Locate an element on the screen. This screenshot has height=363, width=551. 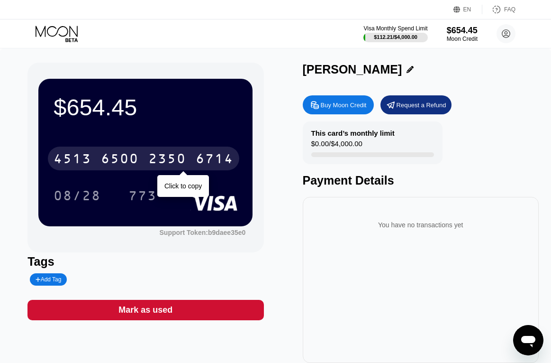
div: $654.45Moon Credit is located at coordinates (462, 34).